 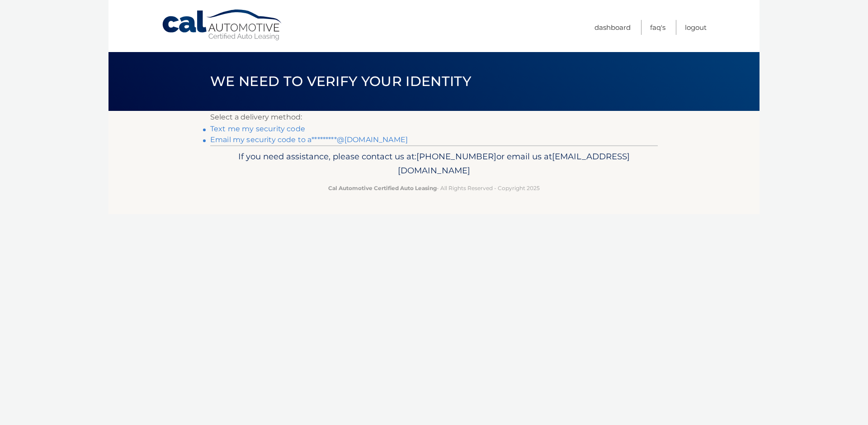 What do you see at coordinates (340, 81) in the screenshot?
I see `span: We need to verify your identity` at bounding box center [340, 81].